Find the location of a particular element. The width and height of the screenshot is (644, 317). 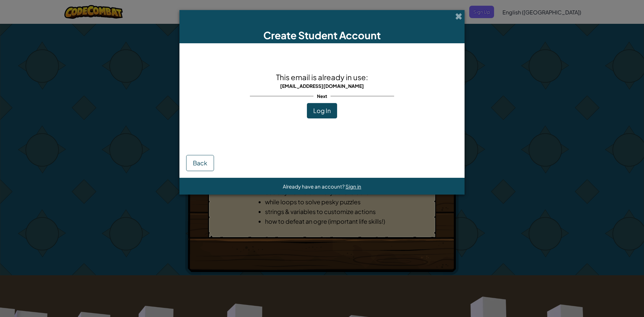

span: This email is already in use: is located at coordinates (322, 77).